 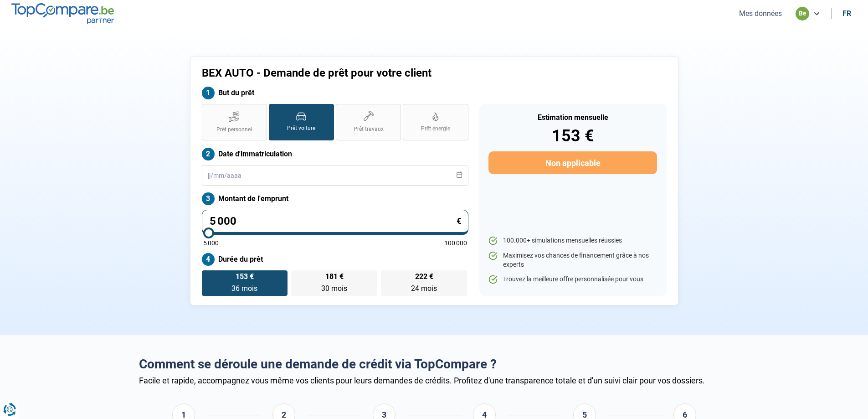 What do you see at coordinates (424, 277) in the screenshot?
I see `span: 222 €` at bounding box center [424, 277].